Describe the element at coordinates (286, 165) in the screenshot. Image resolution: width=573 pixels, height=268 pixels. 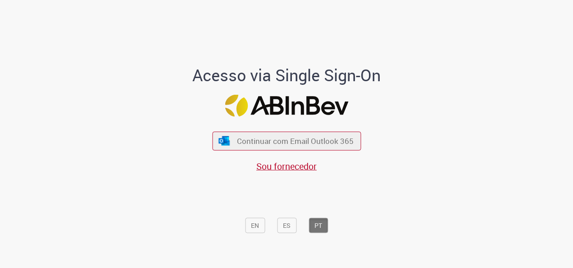
I see `span: Sou fornecedor` at that location.